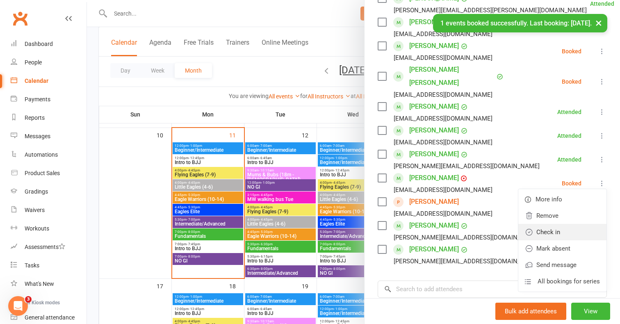 This screenshot has width=620, height=324. I want to click on div: Waivers, so click(34, 210).